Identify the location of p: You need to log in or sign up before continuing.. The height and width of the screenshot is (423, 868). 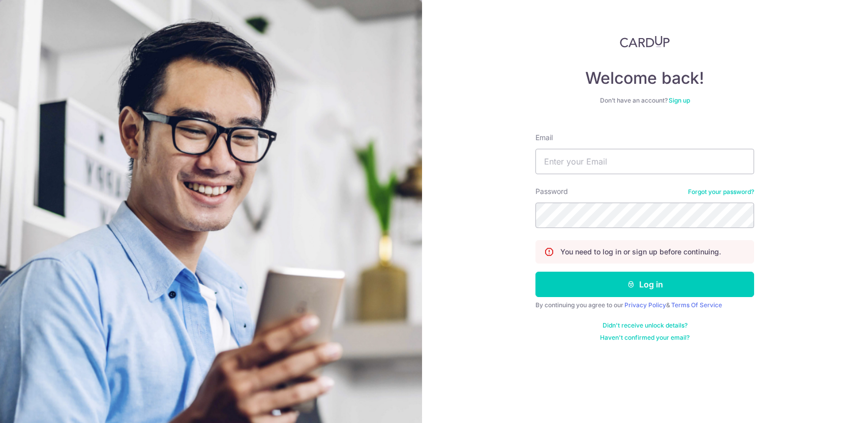
(640, 252).